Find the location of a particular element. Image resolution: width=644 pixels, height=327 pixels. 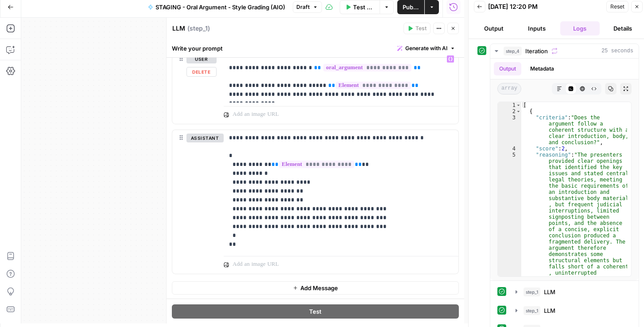

button: Draft is located at coordinates (308, 7).